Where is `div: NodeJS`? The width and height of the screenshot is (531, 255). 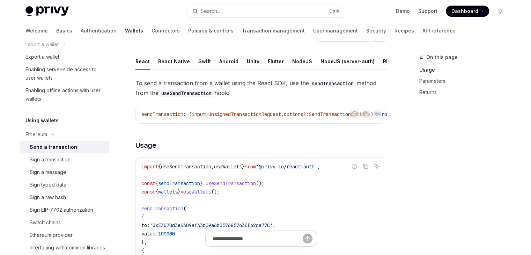 div: NodeJS is located at coordinates (302, 61).